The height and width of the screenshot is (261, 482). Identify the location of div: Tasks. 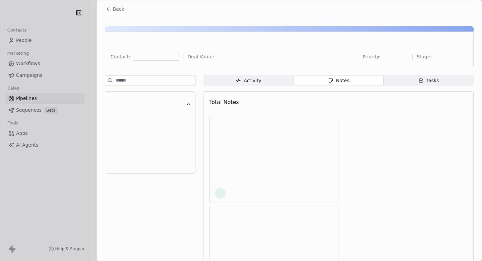
(429, 80).